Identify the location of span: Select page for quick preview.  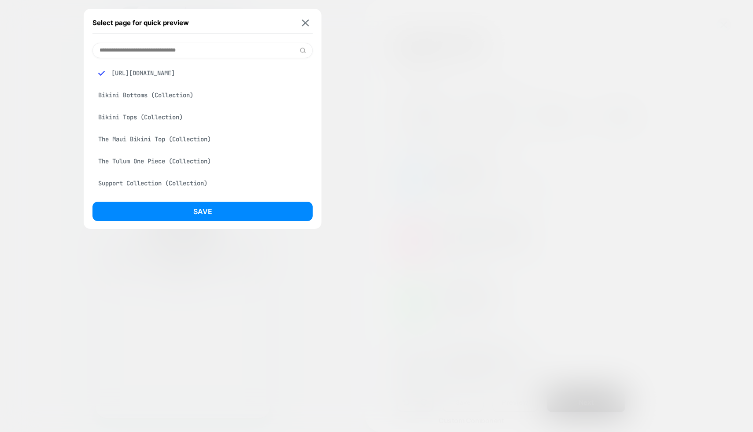
(141, 22).